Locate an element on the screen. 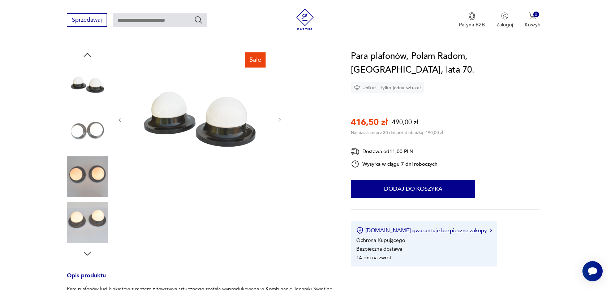 This screenshot has height=290, width=607. button: Dodaj do koszyka is located at coordinates (413, 189).